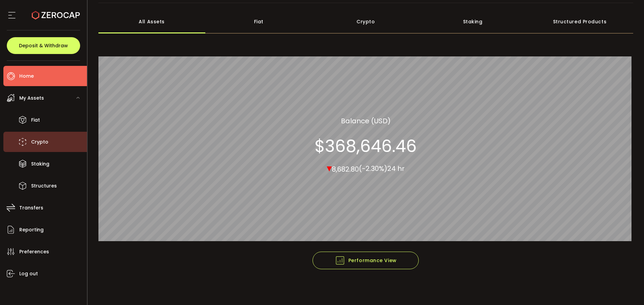 The width and height of the screenshot is (644, 305). I want to click on span: Staking, so click(40, 164).